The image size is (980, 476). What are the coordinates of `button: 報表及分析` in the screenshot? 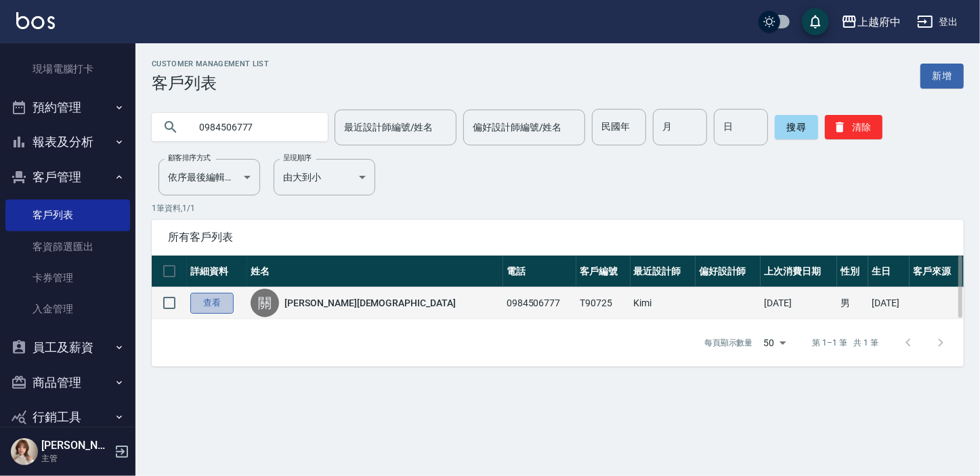 It's located at (68, 142).